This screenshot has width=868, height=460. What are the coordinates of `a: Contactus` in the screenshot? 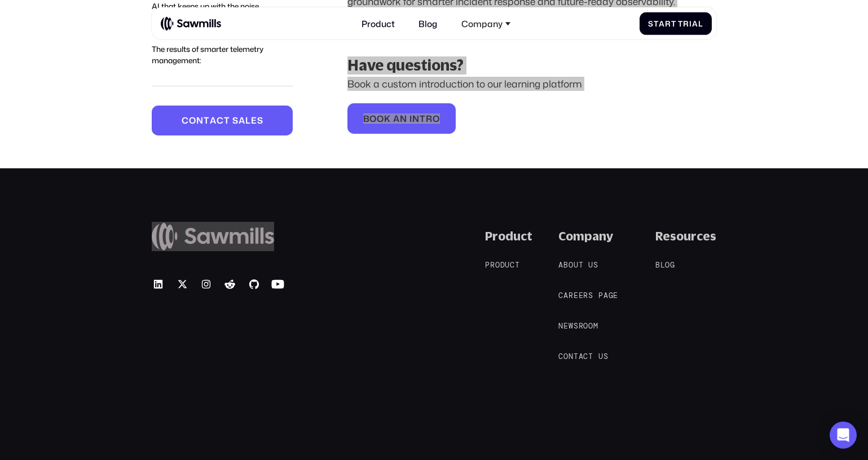 It's located at (589, 357).